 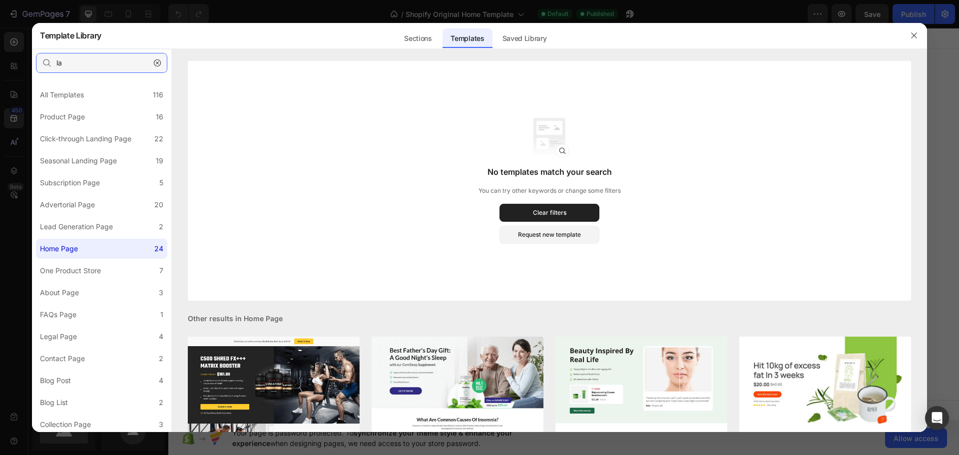 I want to click on span: Video, so click(x=403, y=153).